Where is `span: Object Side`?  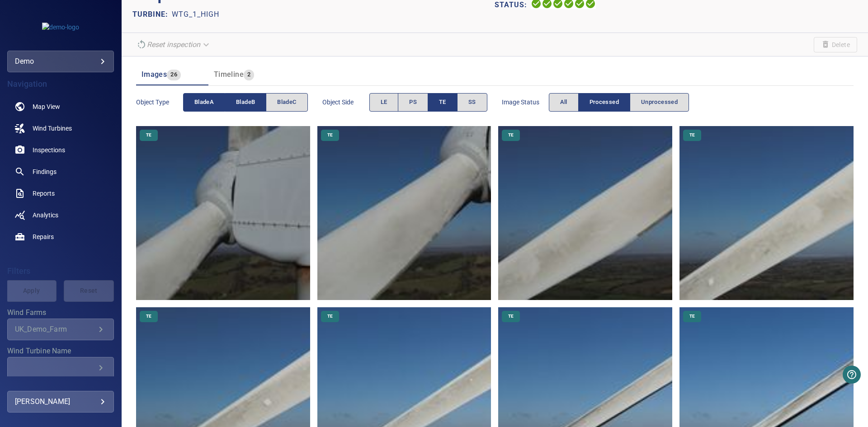
span: Object Side is located at coordinates (346, 102).